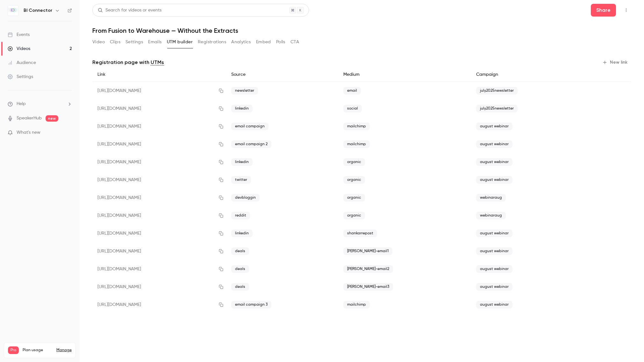 This screenshot has width=644, height=362. Describe the element at coordinates (241, 42) in the screenshot. I see `button: Analytics` at that location.